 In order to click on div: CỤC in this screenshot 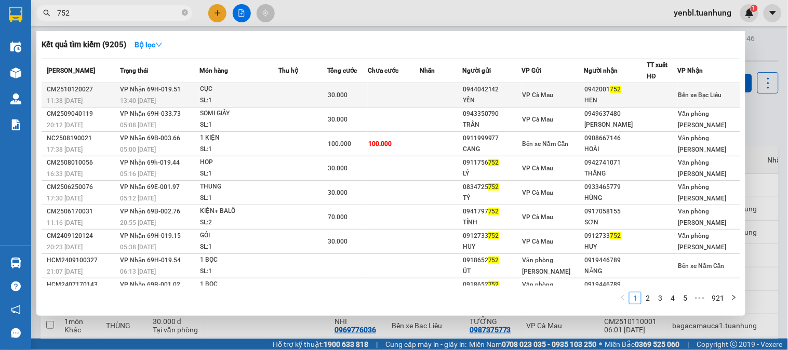, I will do `click(239, 89)`.